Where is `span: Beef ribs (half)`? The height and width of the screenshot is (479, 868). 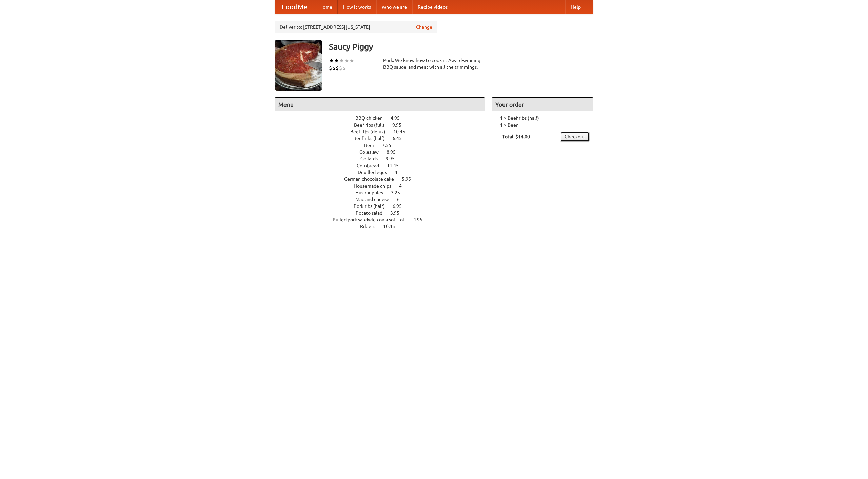
span: Beef ribs (half) is located at coordinates (373, 139).